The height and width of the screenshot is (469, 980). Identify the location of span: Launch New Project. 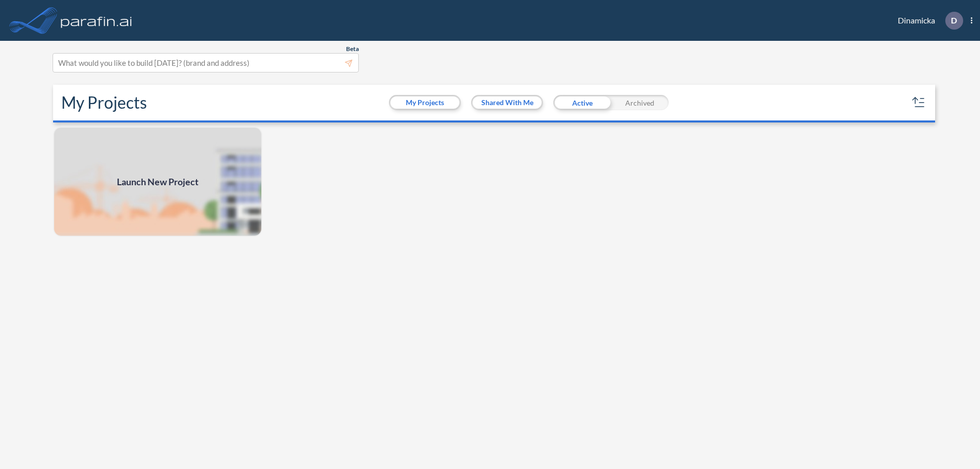
(158, 182).